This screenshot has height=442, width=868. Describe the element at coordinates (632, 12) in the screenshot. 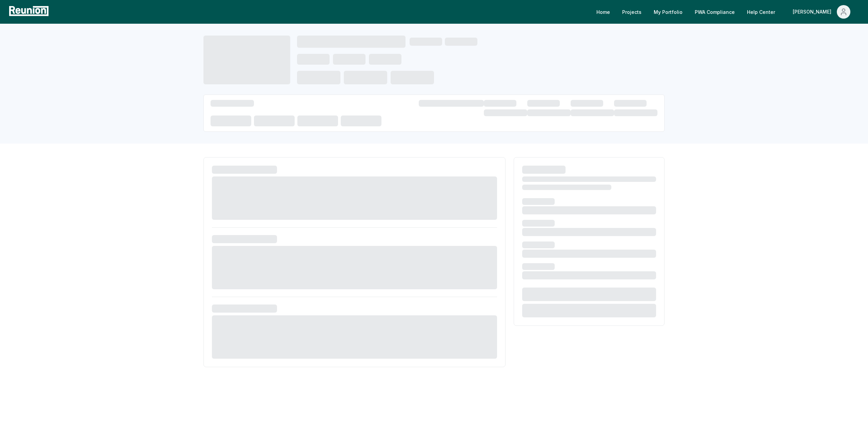

I see `a: Projects` at that location.